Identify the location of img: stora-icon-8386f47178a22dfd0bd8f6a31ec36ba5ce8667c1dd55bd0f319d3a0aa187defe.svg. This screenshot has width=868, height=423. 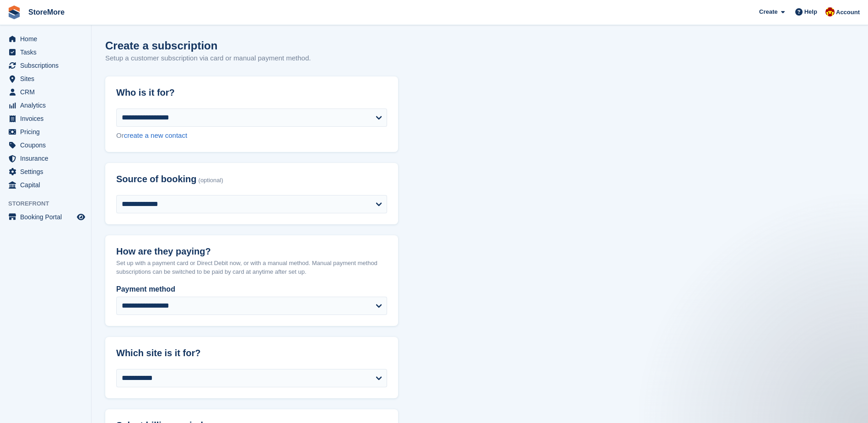
(14, 13).